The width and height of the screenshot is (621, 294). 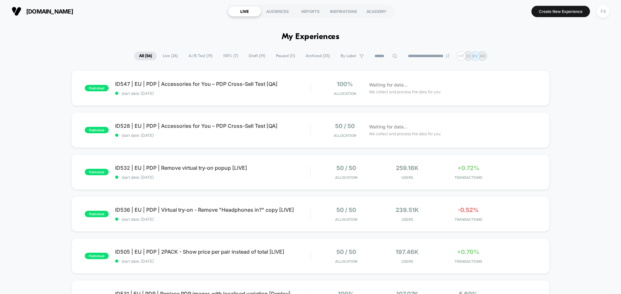 I want to click on span: Paused ( 11 ), so click(x=285, y=56).